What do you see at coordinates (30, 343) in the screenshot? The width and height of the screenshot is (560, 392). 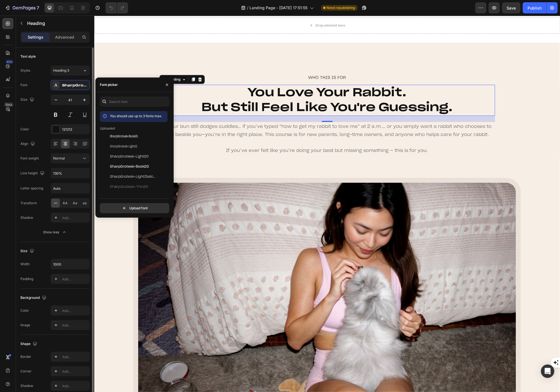 I see `div: Shape` at bounding box center [30, 343].